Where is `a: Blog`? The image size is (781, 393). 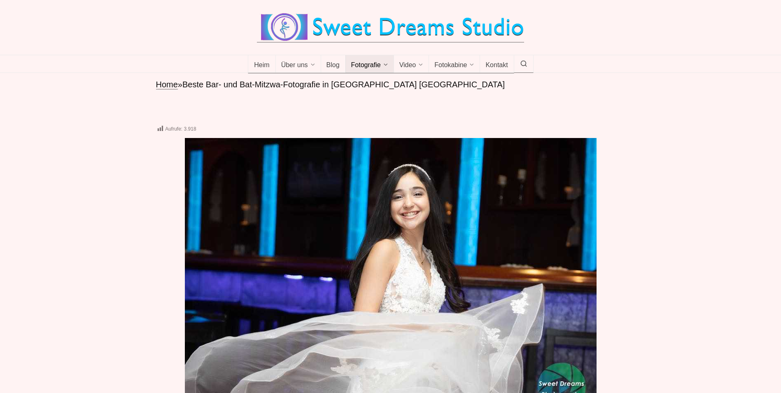 a: Blog is located at coordinates (333, 64).